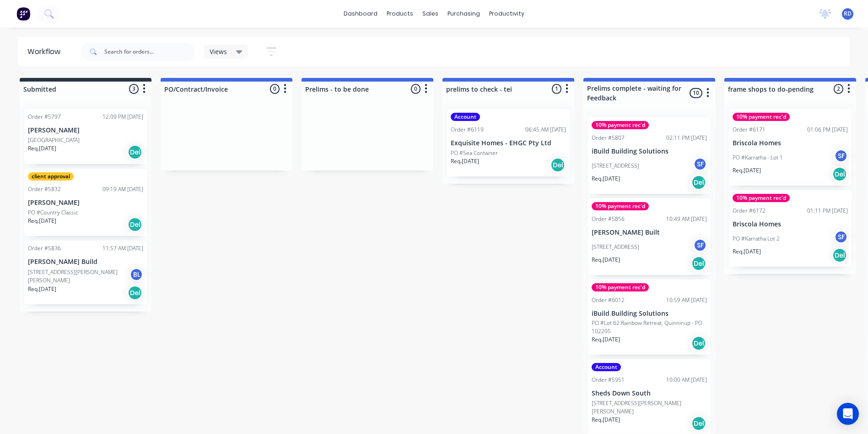 This screenshot has height=434, width=868. I want to click on p: PO #Country Classic, so click(53, 212).